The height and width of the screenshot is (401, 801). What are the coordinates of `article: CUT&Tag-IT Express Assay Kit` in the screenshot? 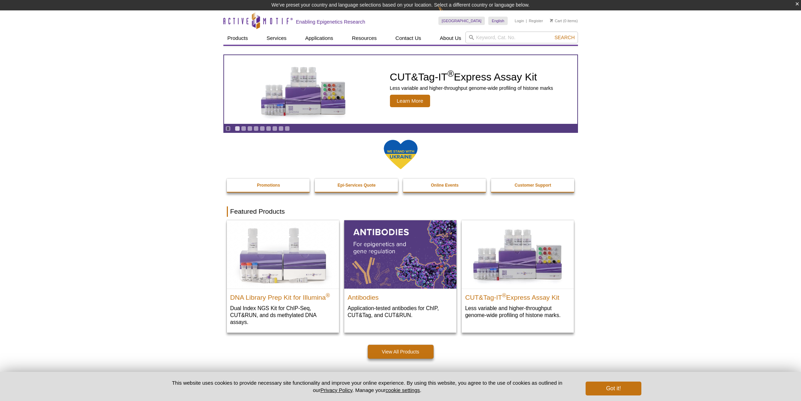 It's located at (401, 89).